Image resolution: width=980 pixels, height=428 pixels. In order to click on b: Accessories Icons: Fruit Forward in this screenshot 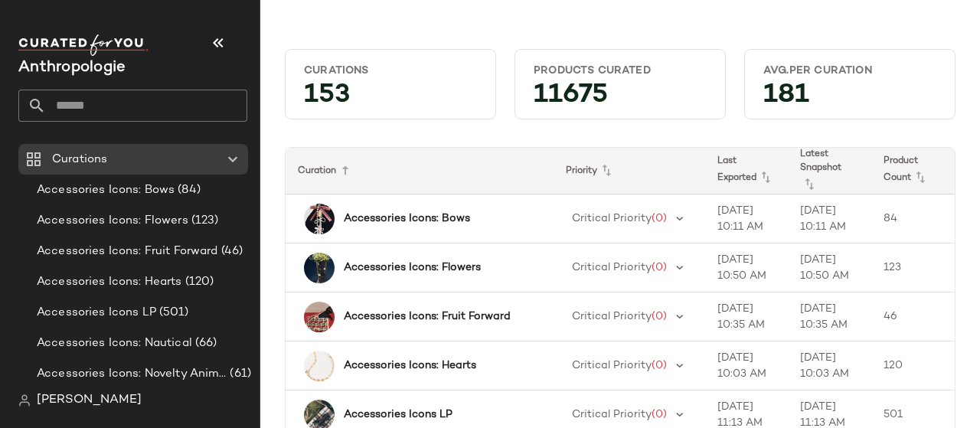, I will do `click(427, 316)`.